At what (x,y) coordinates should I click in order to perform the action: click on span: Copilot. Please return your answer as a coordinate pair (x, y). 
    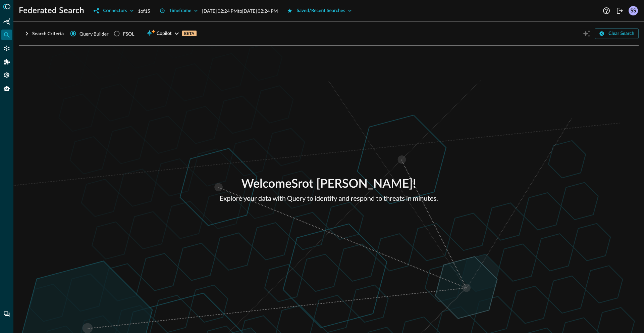
    Looking at the image, I should click on (164, 33).